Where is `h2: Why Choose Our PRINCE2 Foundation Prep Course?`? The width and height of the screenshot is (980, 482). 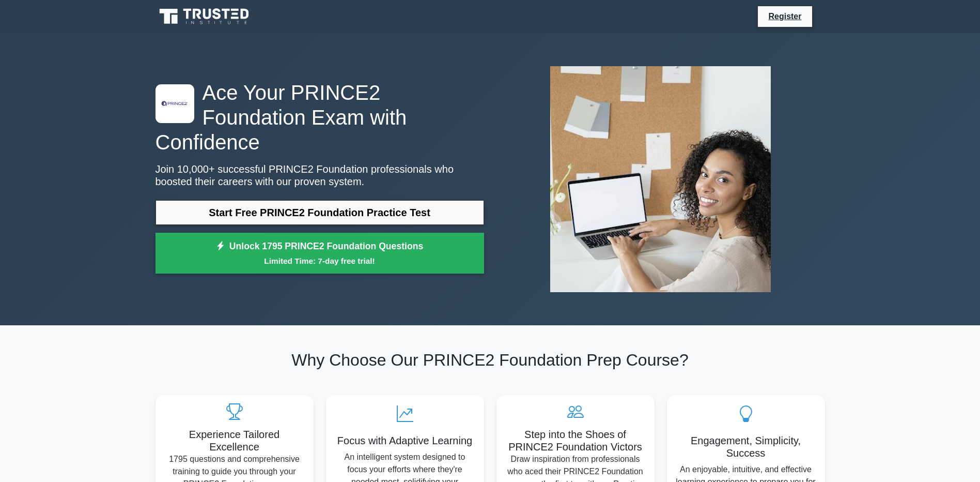 h2: Why Choose Our PRINCE2 Foundation Prep Course? is located at coordinates (490, 360).